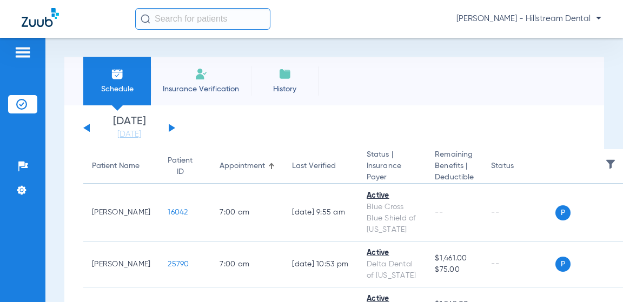 This screenshot has height=302, width=623. What do you see at coordinates (178, 264) in the screenshot?
I see `span: 25790` at bounding box center [178, 264].